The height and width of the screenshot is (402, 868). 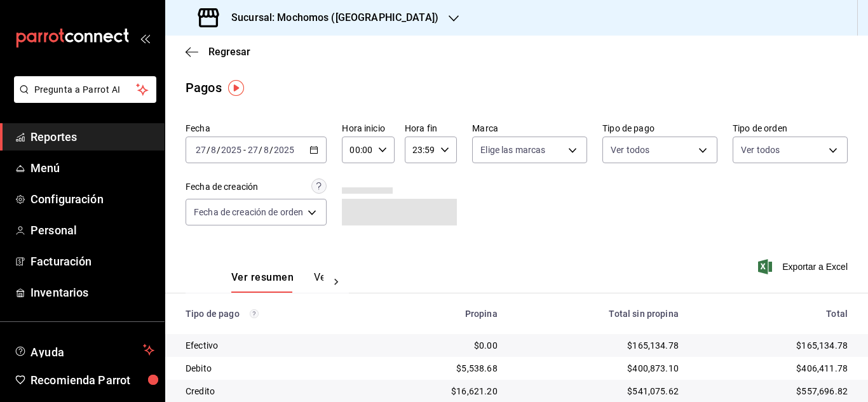 I want to click on div: Debito, so click(x=274, y=368).